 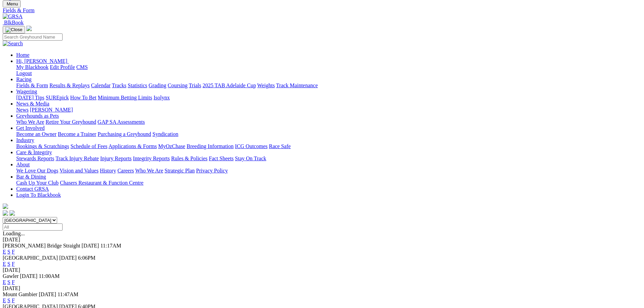 I want to click on a: Chasers Restaurant & Function Centre, so click(x=101, y=183).